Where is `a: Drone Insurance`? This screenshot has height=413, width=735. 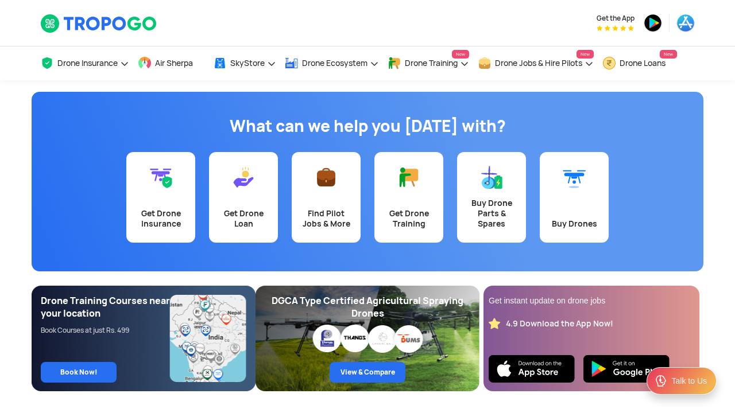
a: Drone Insurance is located at coordinates (84, 63).